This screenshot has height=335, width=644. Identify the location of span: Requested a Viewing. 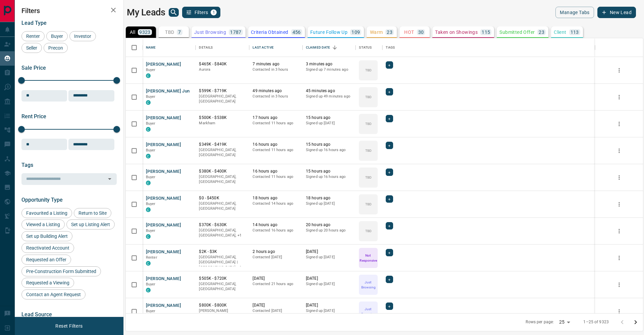
(47, 283).